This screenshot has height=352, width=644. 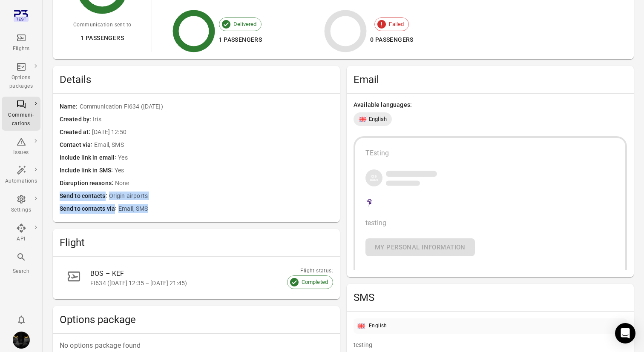 What do you see at coordinates (202, 274) in the screenshot?
I see `div: BOS – KEF` at bounding box center [202, 274].